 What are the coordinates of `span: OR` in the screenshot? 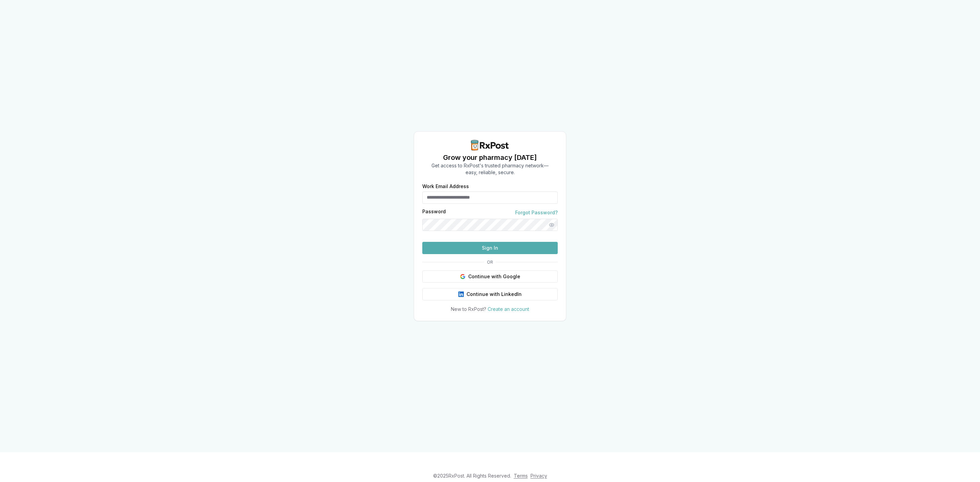 It's located at (490, 262).